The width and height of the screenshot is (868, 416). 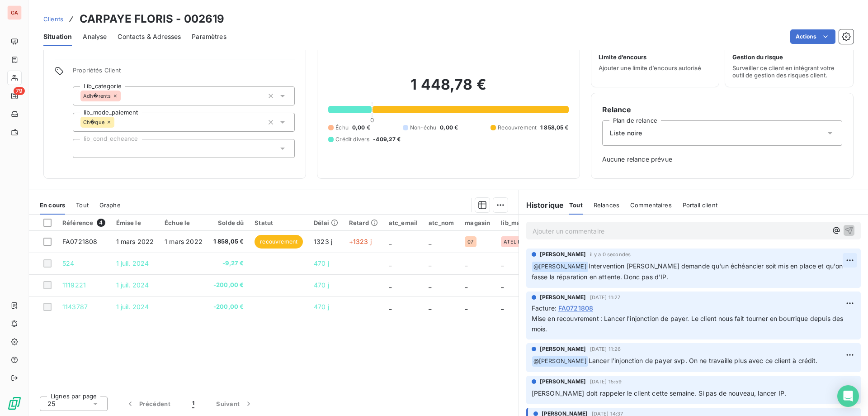 I want to click on span: 07, so click(x=471, y=242).